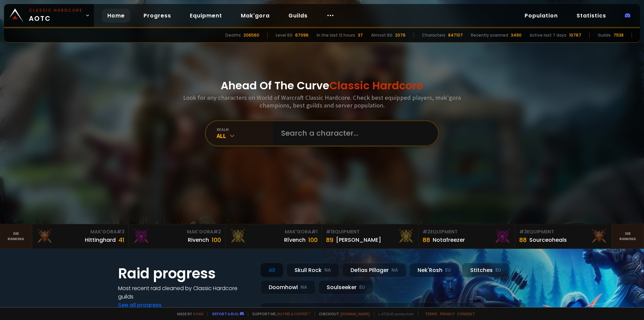  What do you see at coordinates (448, 239) in the screenshot?
I see `div: Notafreezer` at bounding box center [448, 239].